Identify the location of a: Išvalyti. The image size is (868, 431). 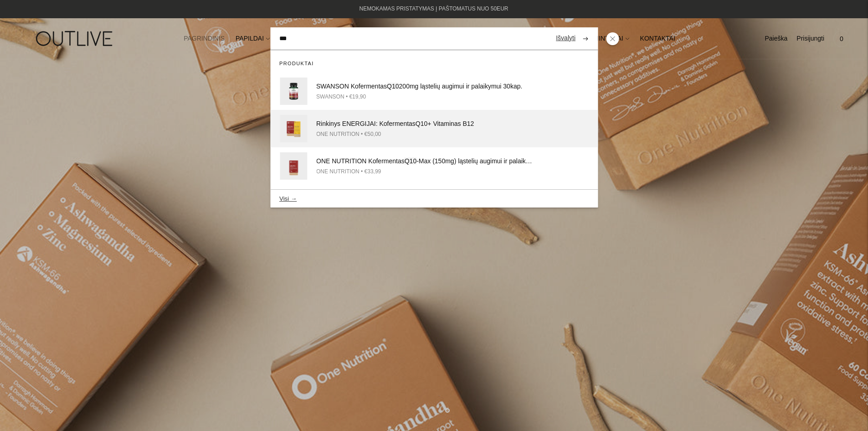
(565, 38).